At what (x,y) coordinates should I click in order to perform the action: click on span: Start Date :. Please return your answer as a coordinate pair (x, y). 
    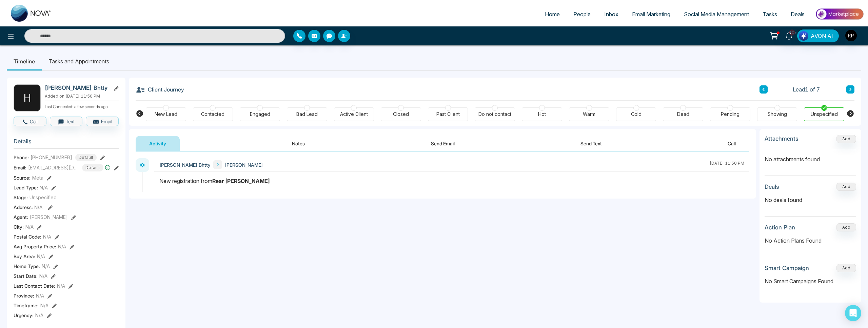
    Looking at the image, I should click on (25, 276).